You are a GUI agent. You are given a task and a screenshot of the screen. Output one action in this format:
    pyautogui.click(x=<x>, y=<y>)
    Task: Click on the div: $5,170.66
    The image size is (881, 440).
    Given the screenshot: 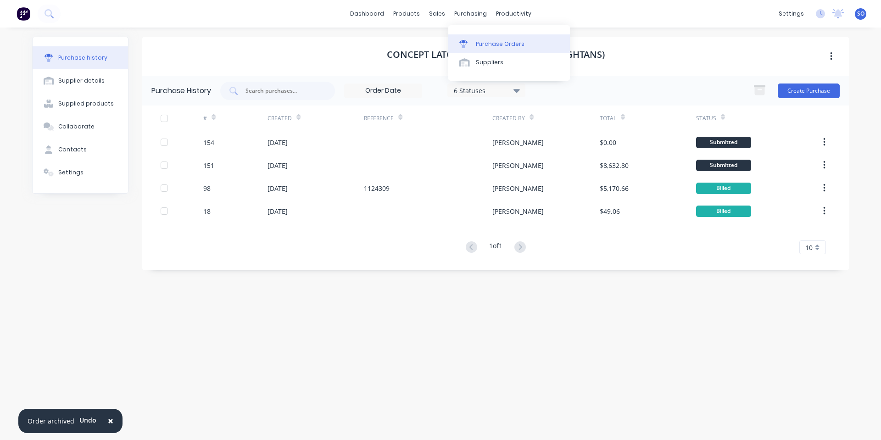 What is the action you would take?
    pyautogui.click(x=614, y=188)
    